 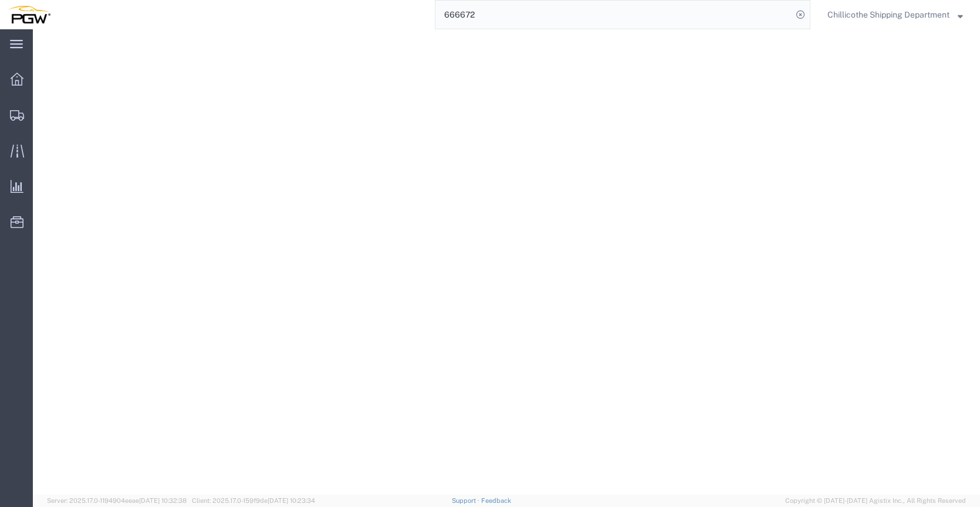 I want to click on input: Search for shipment number, reference number, so click(x=614, y=15).